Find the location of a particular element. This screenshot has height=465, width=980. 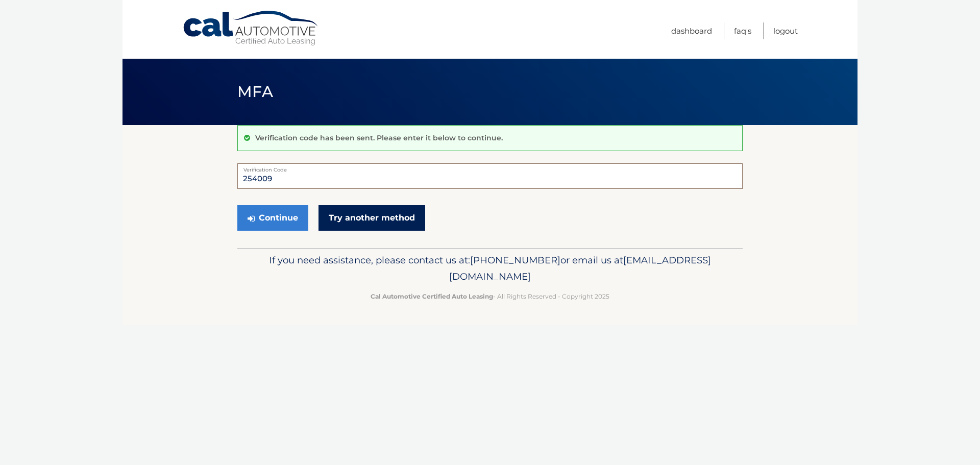

span: MFA is located at coordinates (255, 91).